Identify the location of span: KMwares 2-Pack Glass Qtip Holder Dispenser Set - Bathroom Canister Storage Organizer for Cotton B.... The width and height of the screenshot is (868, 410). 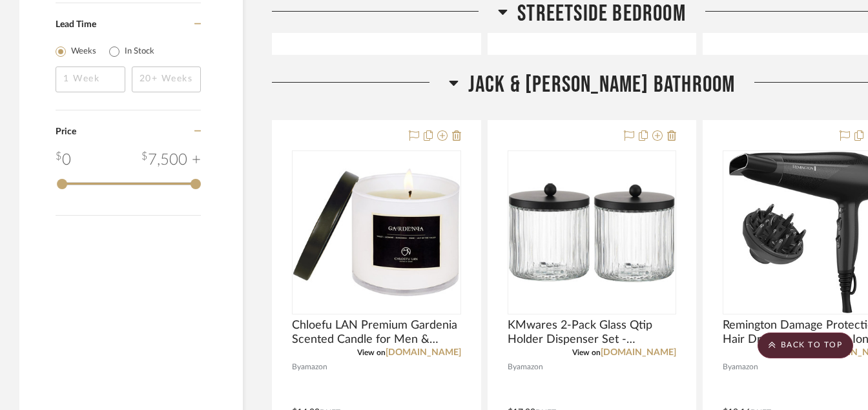
(593, 333).